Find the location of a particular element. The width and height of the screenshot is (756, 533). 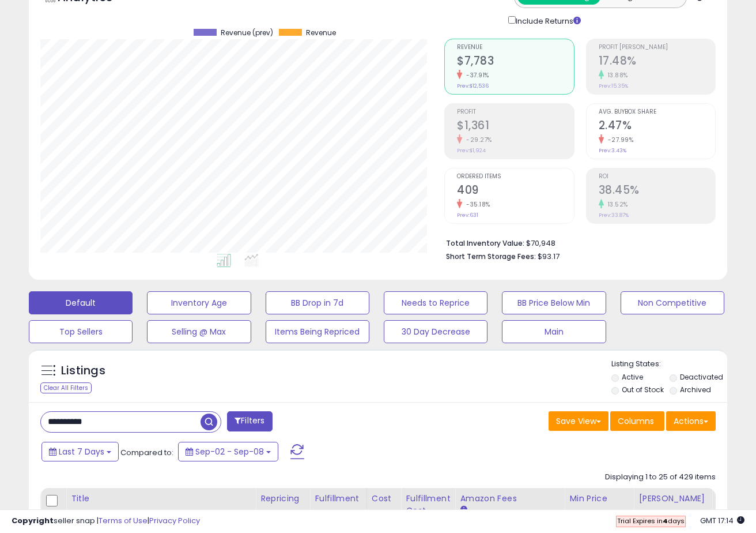

span: Ordered Items is located at coordinates (515, 176).